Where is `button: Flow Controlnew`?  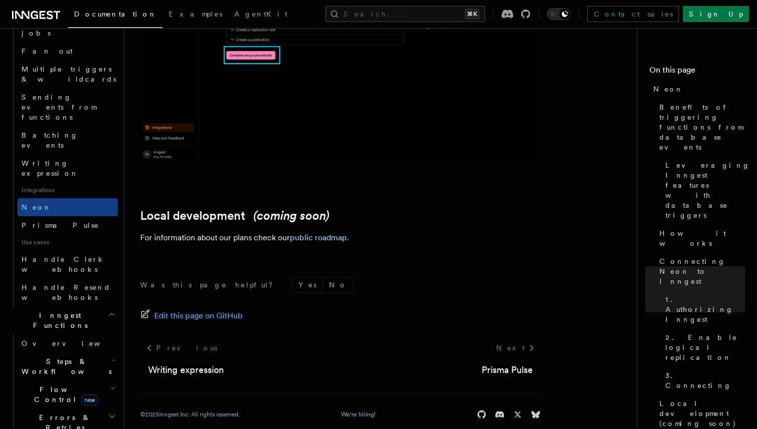 button: Flow Controlnew is located at coordinates (68, 394).